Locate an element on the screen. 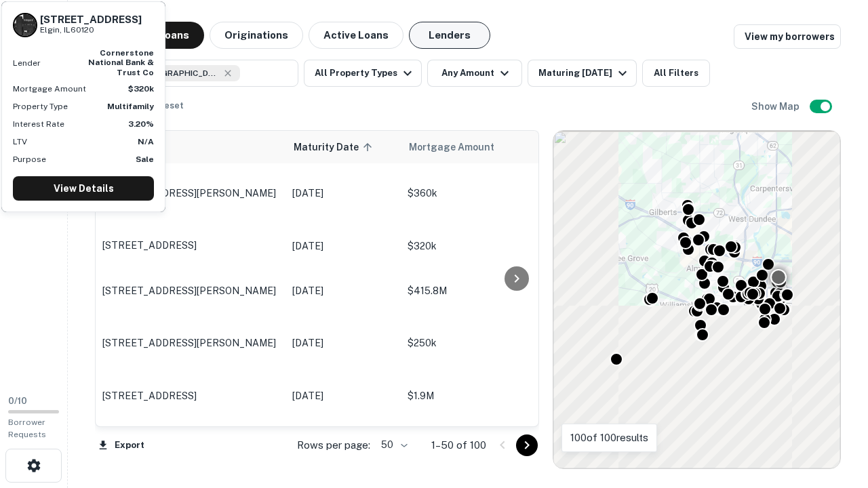 Image resolution: width=868 pixels, height=488 pixels. th: Maturity Date is located at coordinates (343, 147).